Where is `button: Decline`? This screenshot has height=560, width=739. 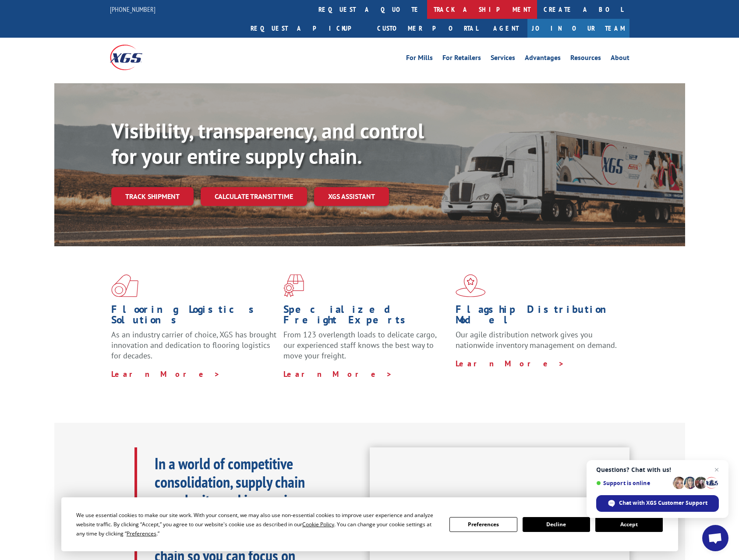
button: Decline is located at coordinates (556, 525).